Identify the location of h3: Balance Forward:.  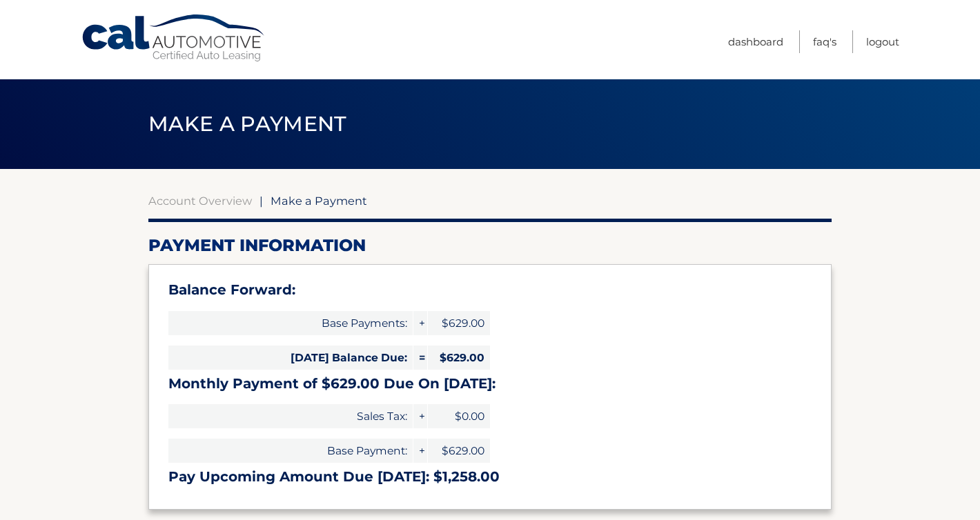
(490, 290).